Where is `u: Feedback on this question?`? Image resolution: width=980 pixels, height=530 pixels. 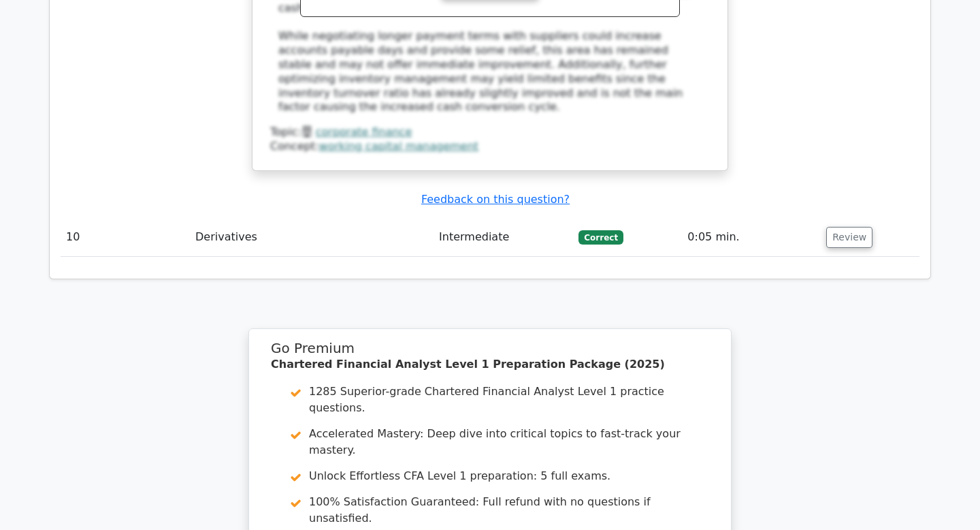 u: Feedback on this question? is located at coordinates (496, 199).